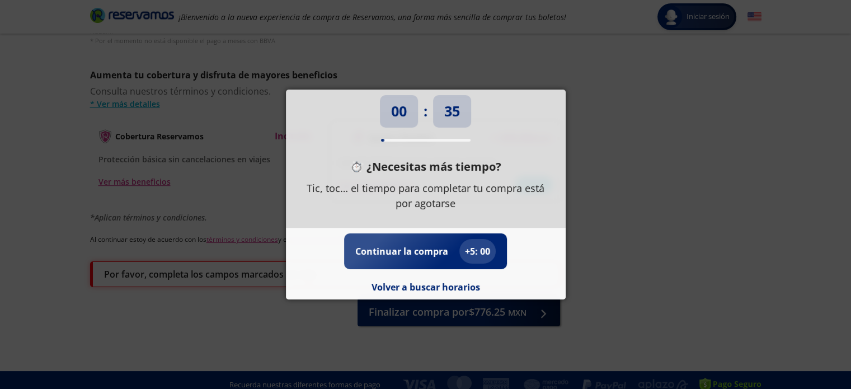 The height and width of the screenshot is (389, 851). Describe the element at coordinates (426, 287) in the screenshot. I see `button: Volver a buscar horarios` at that location.